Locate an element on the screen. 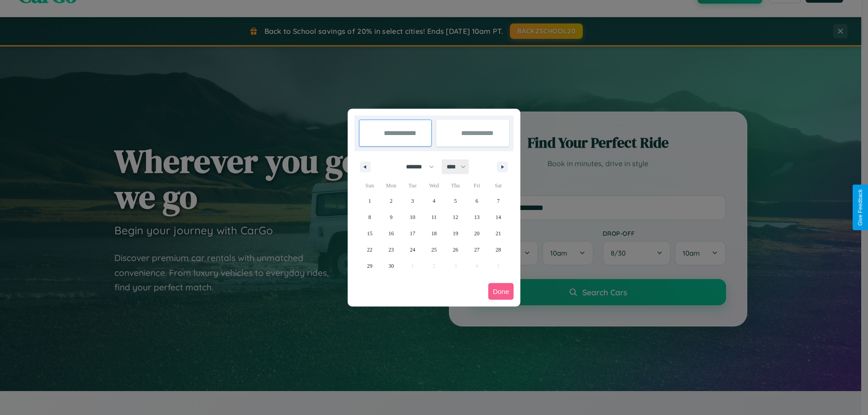  span: 18 is located at coordinates (434, 233).